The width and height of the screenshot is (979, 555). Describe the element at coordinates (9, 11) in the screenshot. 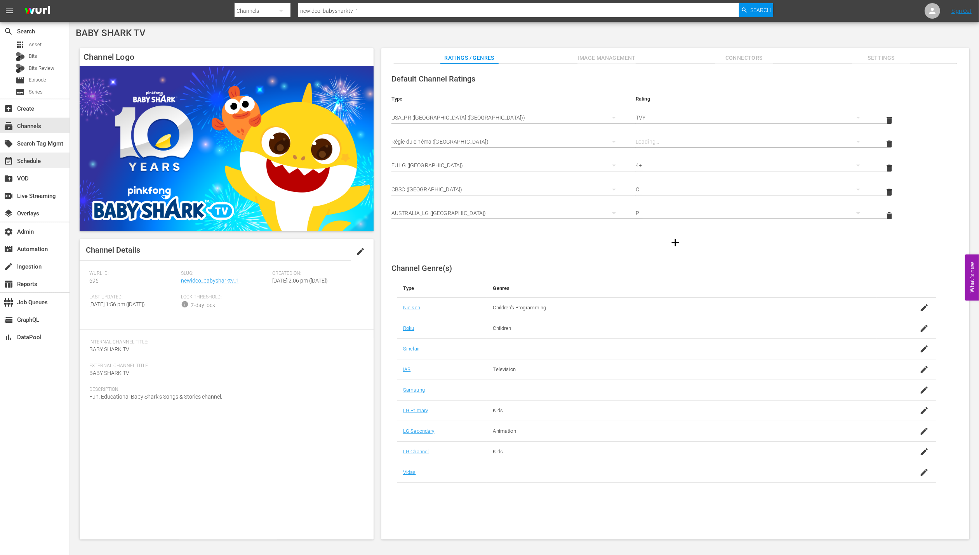

I see `span: menu` at that location.